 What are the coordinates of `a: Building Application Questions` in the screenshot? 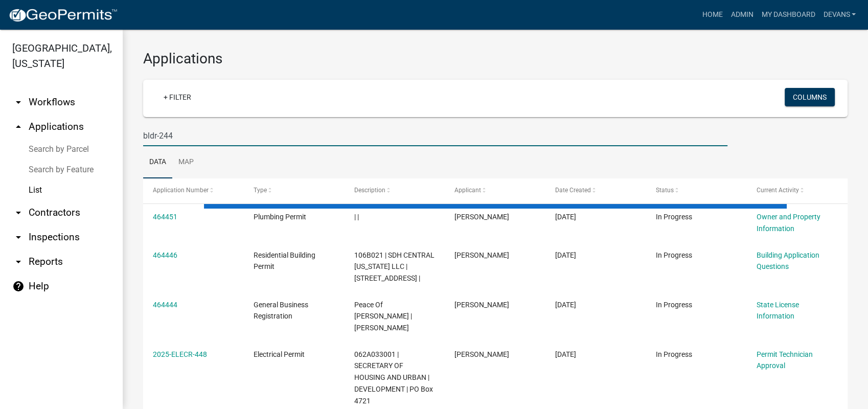 It's located at (787, 261).